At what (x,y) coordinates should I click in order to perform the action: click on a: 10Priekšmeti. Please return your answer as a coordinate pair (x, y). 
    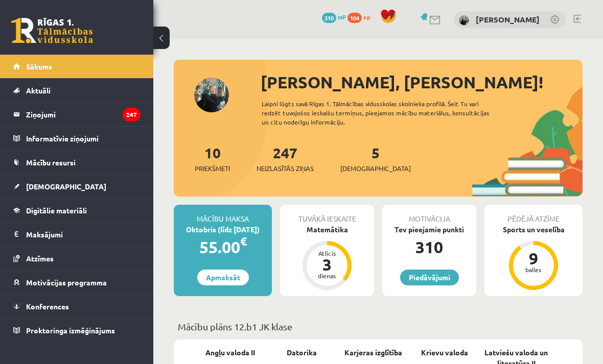
    Looking at the image, I should click on (212, 158).